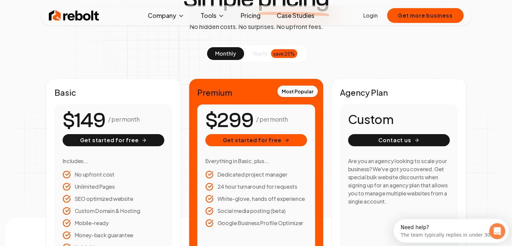 The image size is (512, 246). I want to click on button: Company, so click(166, 15).